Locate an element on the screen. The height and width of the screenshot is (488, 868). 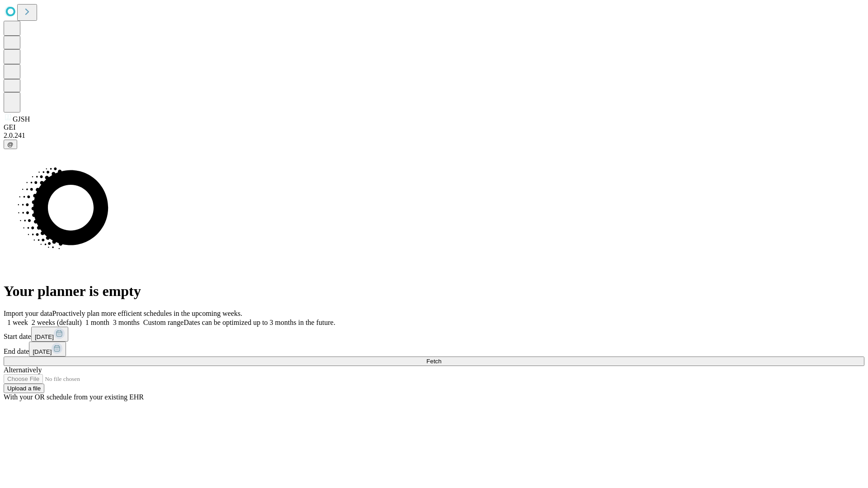
div: GEI is located at coordinates (434, 128).